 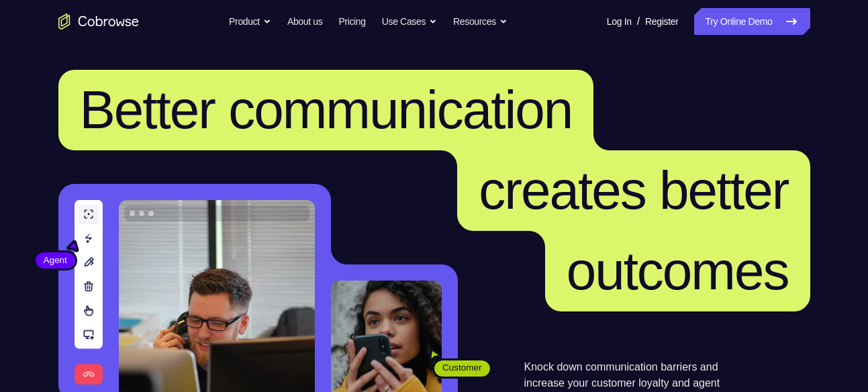 What do you see at coordinates (480, 21) in the screenshot?
I see `button: Resources` at bounding box center [480, 21].